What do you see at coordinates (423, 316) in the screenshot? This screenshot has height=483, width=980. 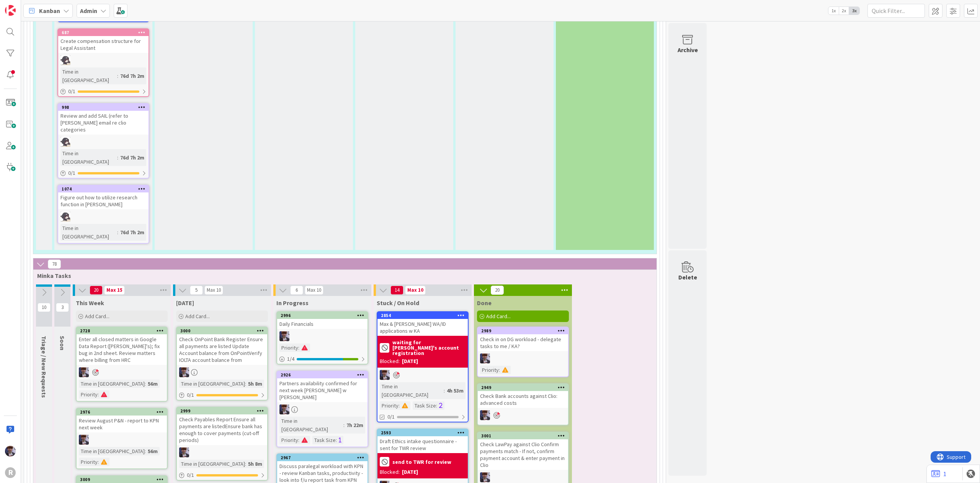 I see `div: 2854` at bounding box center [423, 316].